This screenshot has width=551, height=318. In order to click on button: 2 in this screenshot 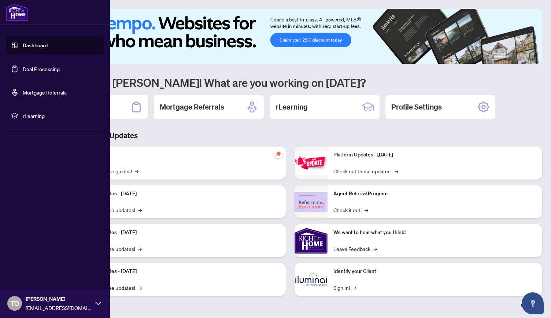, I will do `click(510, 58)`.